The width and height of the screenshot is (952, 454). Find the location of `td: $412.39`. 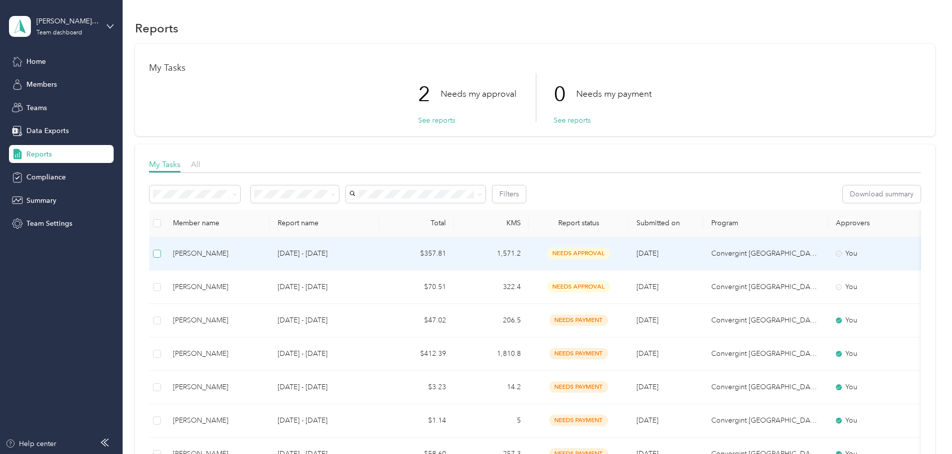

td: $412.39 is located at coordinates (416, 354).